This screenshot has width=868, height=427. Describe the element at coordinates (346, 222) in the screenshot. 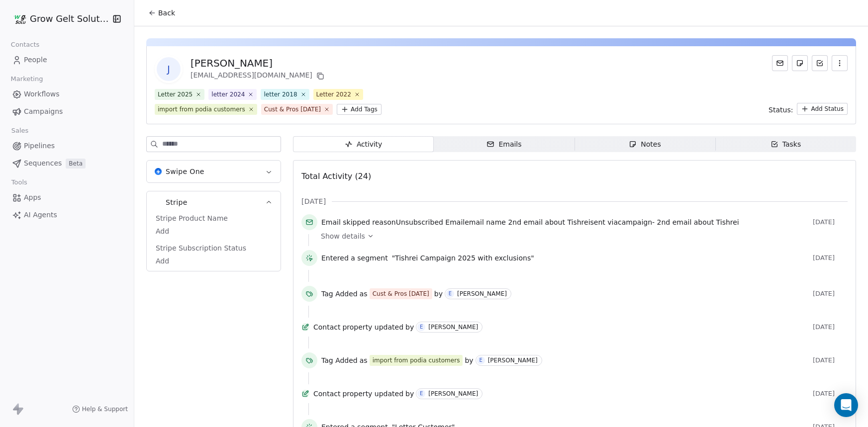

I see `span: Email skipped` at that location.